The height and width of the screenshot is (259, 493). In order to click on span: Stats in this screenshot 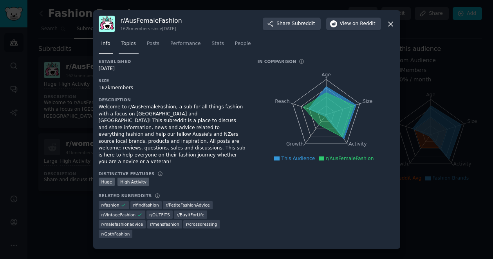, I will do `click(218, 44)`.